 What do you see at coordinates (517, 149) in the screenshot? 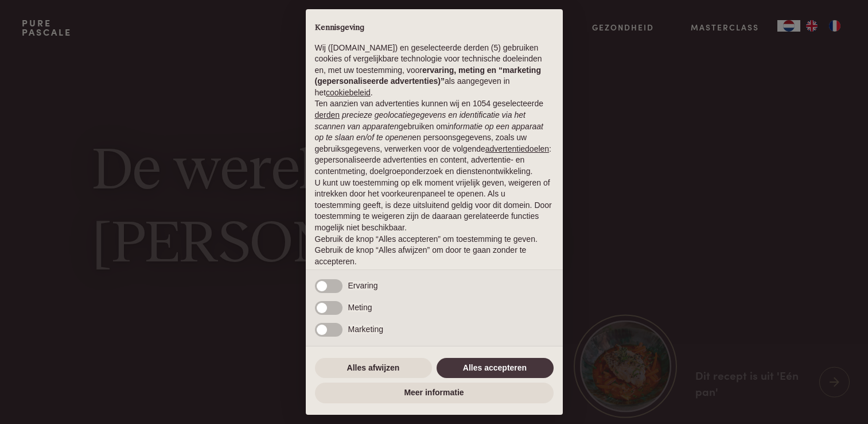
I see `button: advertentiedoelen` at bounding box center [517, 149].